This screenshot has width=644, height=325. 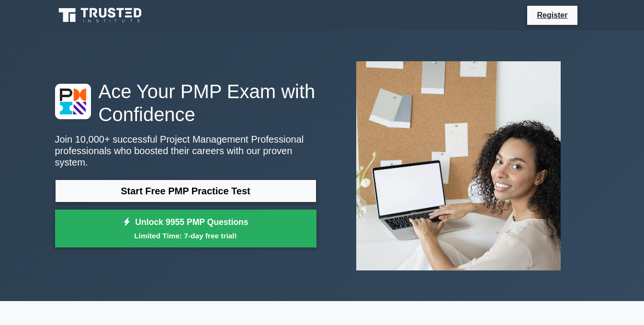 What do you see at coordinates (186, 151) in the screenshot?
I see `p: Join 10,000+ successful Project Management Professional professionals who boosted their careers w...` at bounding box center [186, 151].